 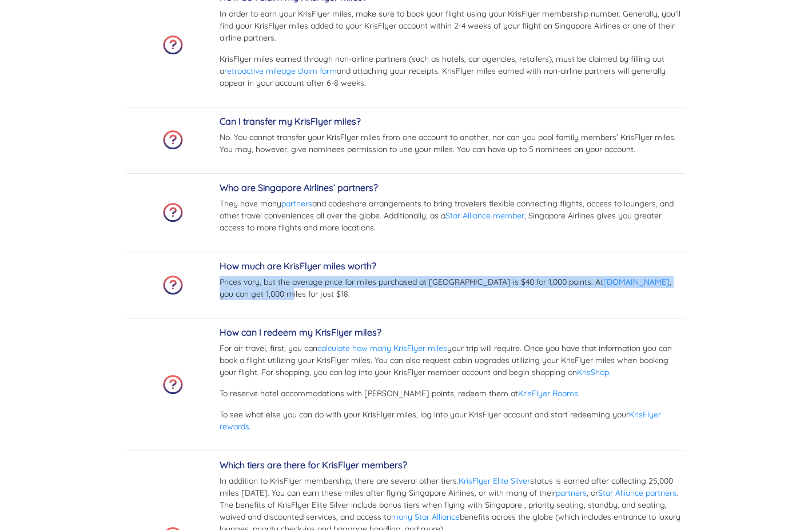 What do you see at coordinates (382, 348) in the screenshot?
I see `a: calculate how many KrisFlyer miles` at bounding box center [382, 348].